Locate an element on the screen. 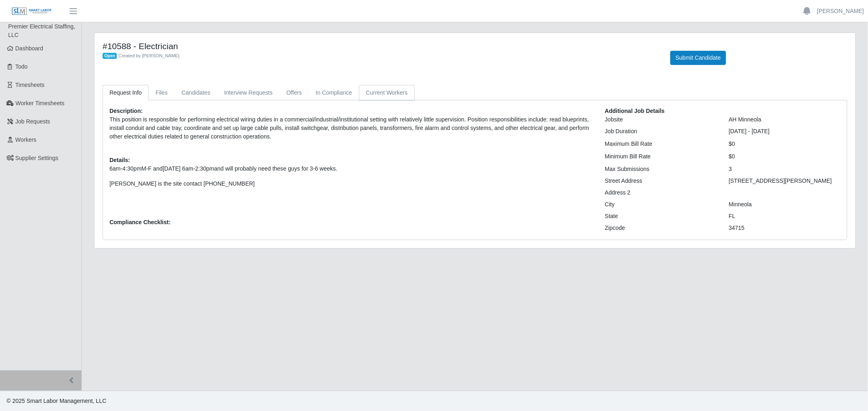  span: Timesheets is located at coordinates (30, 85).